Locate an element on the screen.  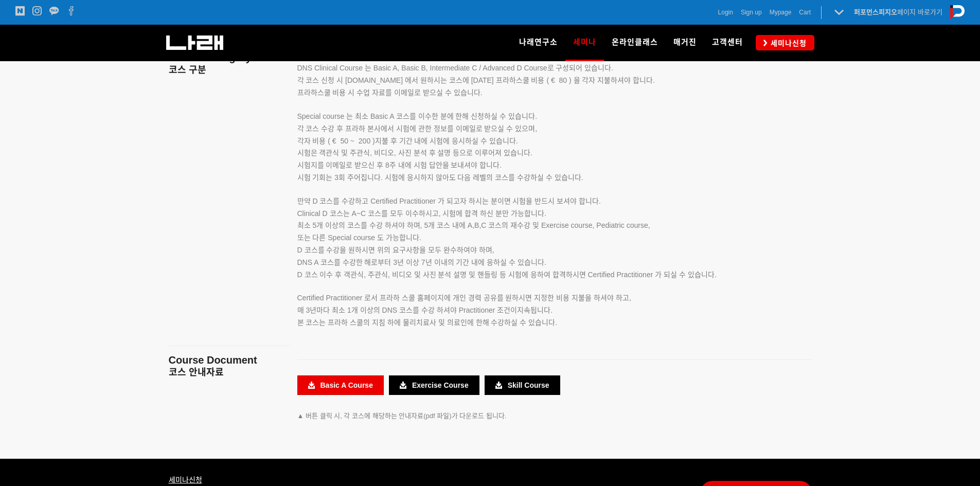
span: Mypage is located at coordinates (781, 13).